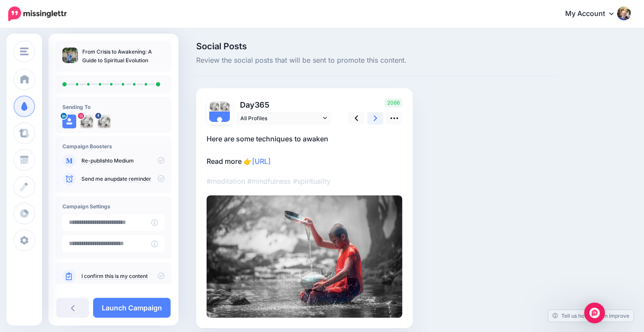  I want to click on p: Send me an, so click(123, 180).